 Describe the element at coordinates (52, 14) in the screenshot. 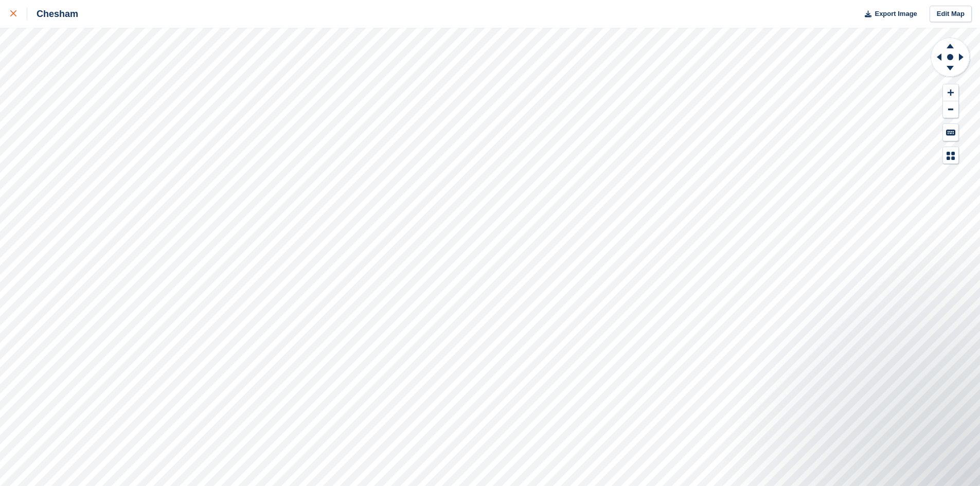

I see `div: Chesham` at that location.